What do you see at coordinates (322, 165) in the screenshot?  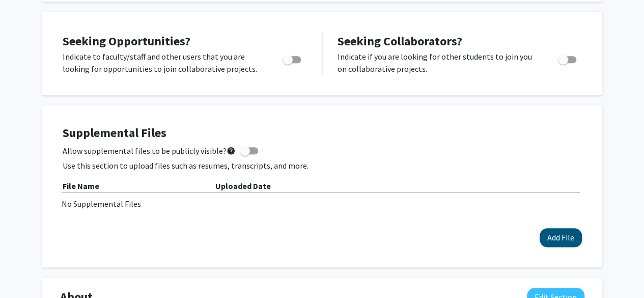 I see `p: Use this section to upload files such as resumes, transcripts, and more.` at bounding box center [322, 165].